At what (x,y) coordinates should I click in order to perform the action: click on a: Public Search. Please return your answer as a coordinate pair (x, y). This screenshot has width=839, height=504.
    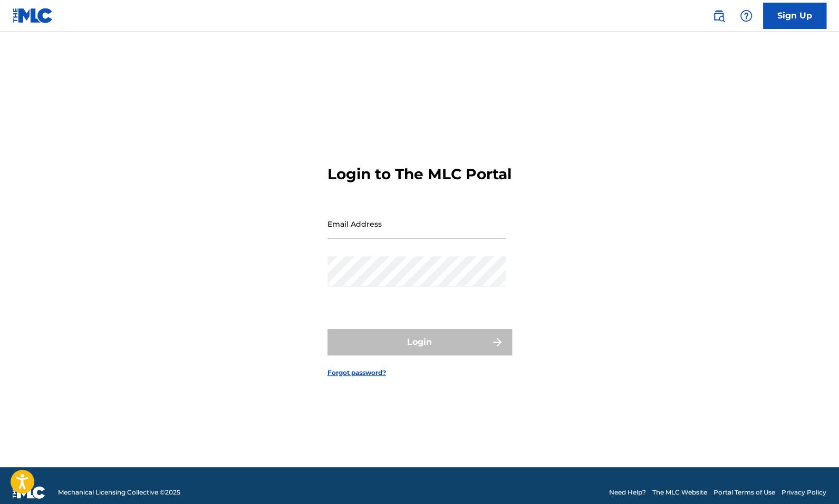
    Looking at the image, I should click on (719, 16).